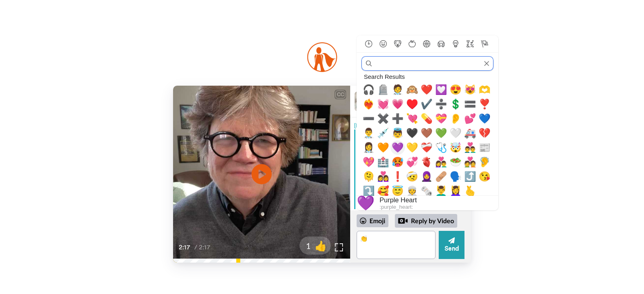 The image size is (644, 294). Describe the element at coordinates (315, 246) in the screenshot. I see `button: 1👍` at that location.